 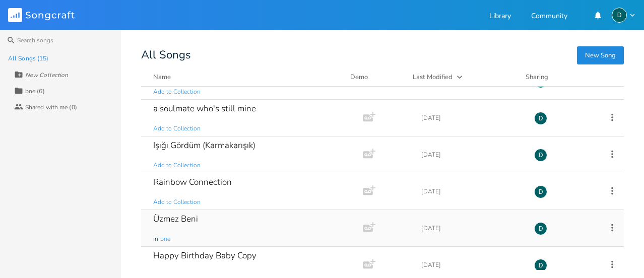 I want to click on div: a soulmate who's still mine, so click(x=204, y=108).